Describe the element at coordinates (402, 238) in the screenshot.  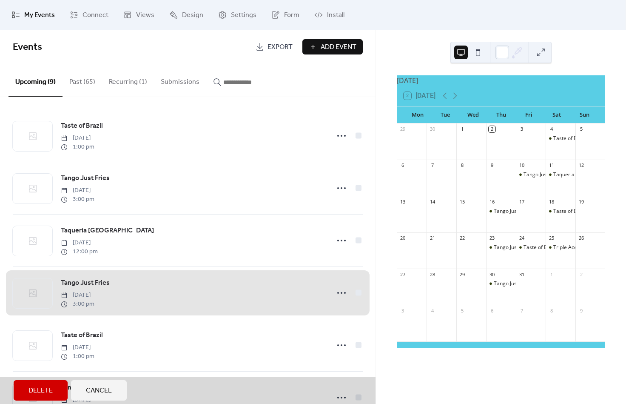
I see `div: 20` at that location.